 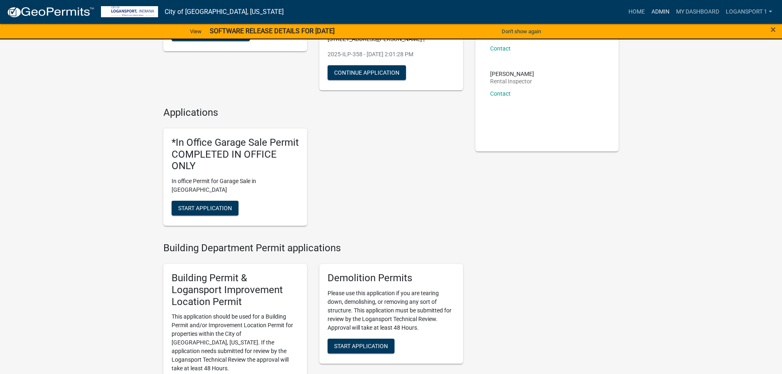 I want to click on a: Admin, so click(x=661, y=12).